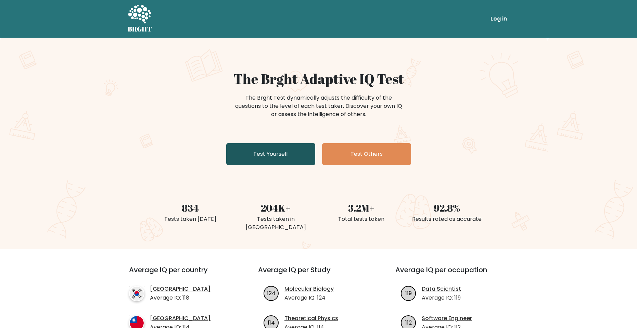  What do you see at coordinates (319, 106) in the screenshot?
I see `div: The Brght Test dynamically adjusts the difficulty of the questions to the level of each test take...` at bounding box center [319, 106].